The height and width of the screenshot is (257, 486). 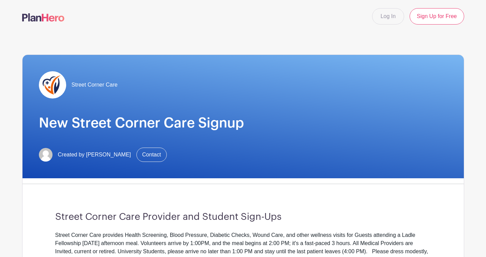 I want to click on h1: New Street Corner Care Signup, so click(x=243, y=123).